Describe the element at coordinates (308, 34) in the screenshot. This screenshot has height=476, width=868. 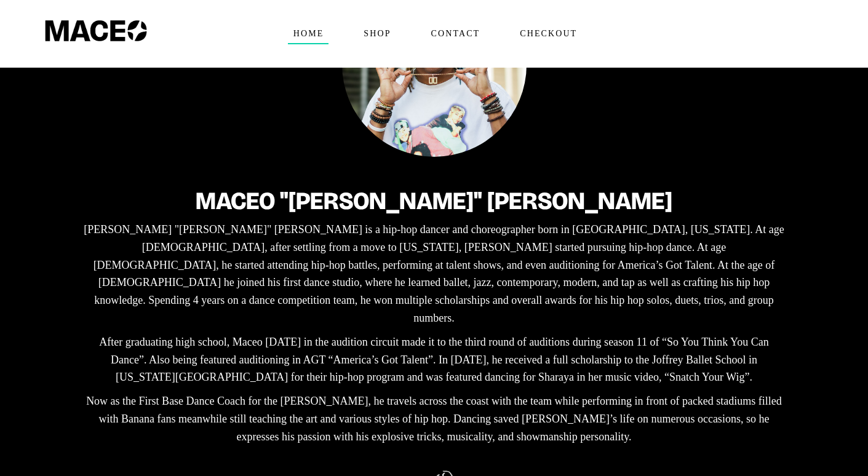
I see `span: Home` at that location.